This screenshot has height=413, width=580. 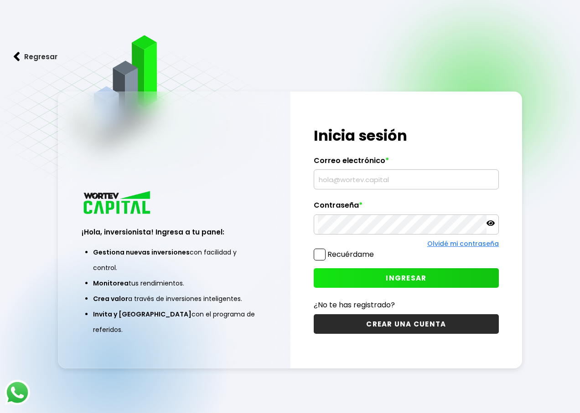 I want to click on label: Contraseña, so click(x=406, y=208).